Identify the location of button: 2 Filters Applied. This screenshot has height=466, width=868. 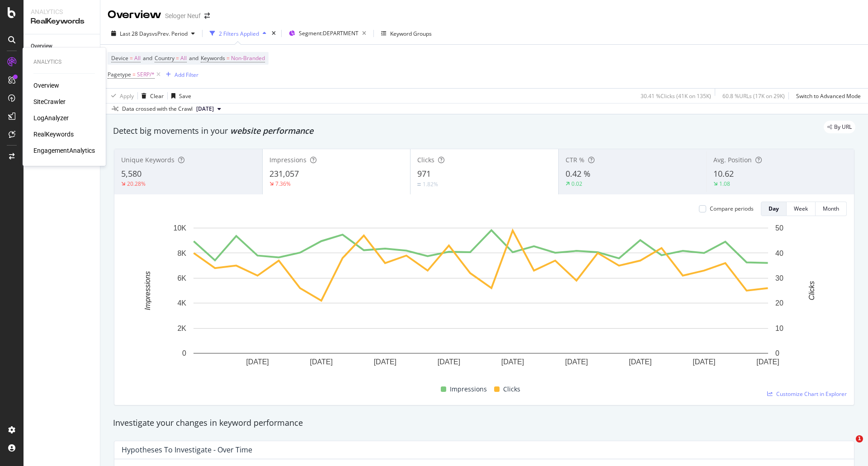
(238, 34).